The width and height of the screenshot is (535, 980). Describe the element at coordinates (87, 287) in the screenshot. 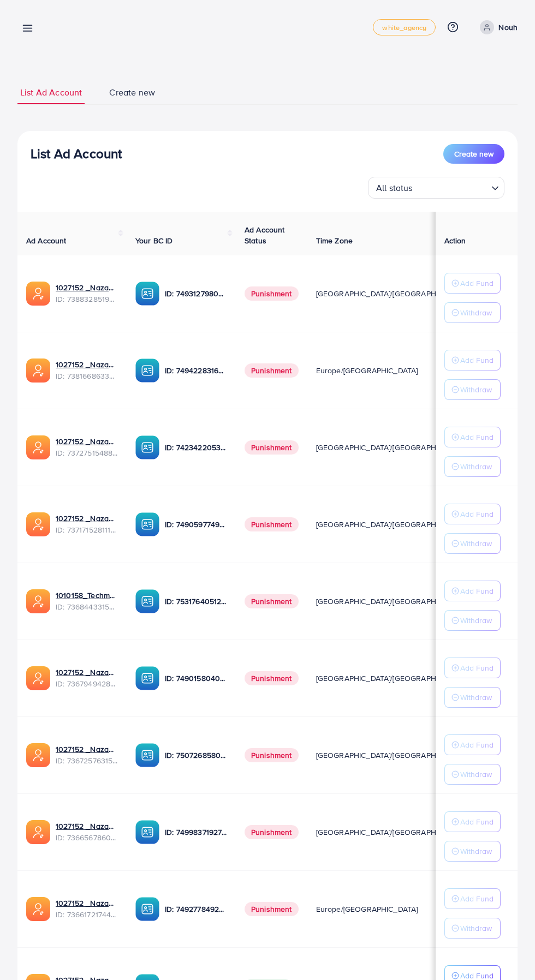

I see `a: 1027152 _Nazaagency_019` at that location.